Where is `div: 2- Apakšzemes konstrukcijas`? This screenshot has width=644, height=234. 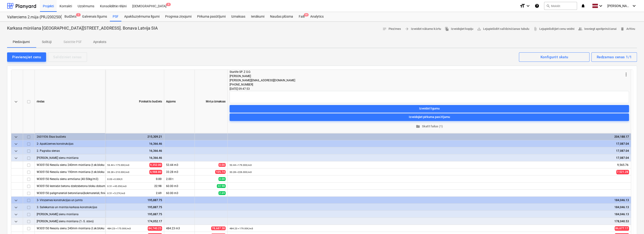 div: 2- Apakšzemes konstrukcijas is located at coordinates (70, 144).